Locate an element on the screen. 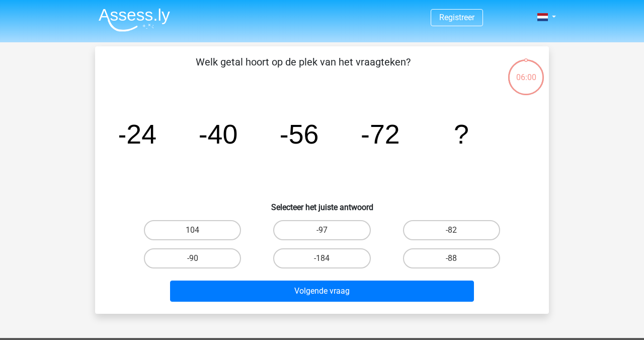  label: 104 is located at coordinates (192, 230).